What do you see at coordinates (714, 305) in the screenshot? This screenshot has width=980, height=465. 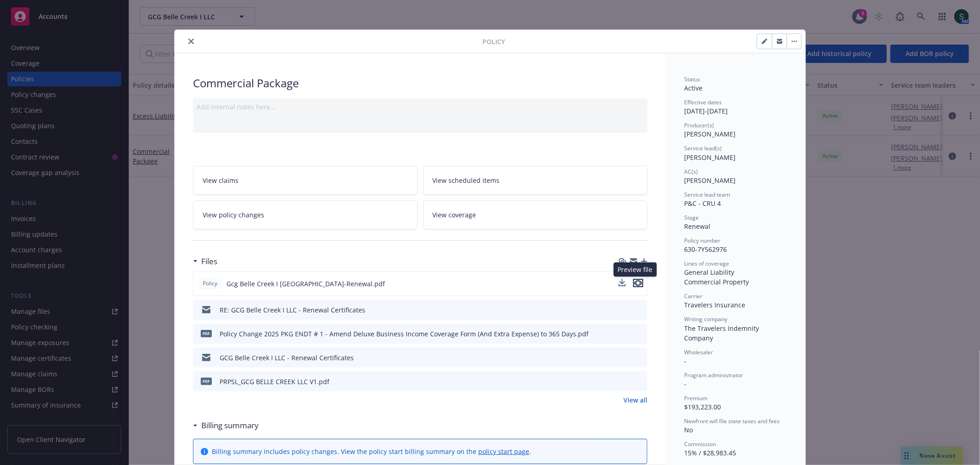 I see `span: Travelers Insurance` at bounding box center [714, 305].